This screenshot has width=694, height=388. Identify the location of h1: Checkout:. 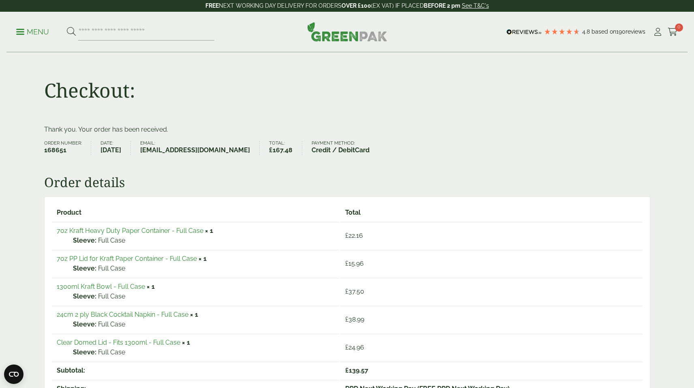
(90, 90).